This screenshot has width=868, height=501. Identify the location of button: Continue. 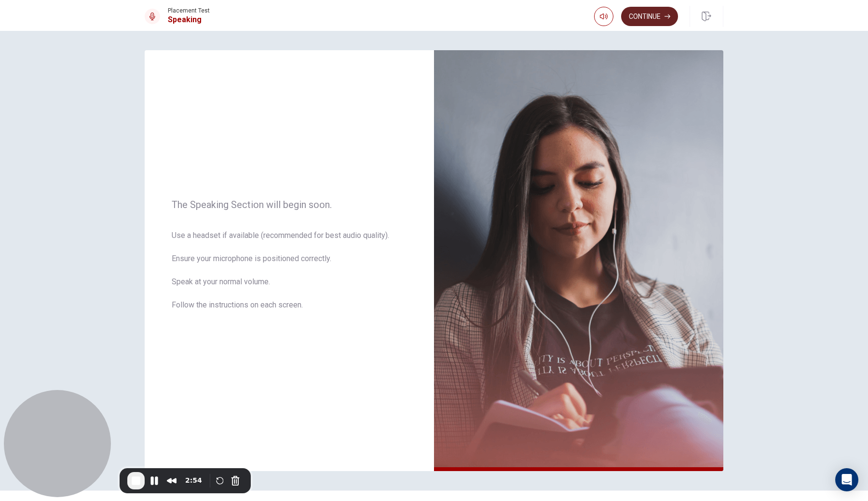
(649, 16).